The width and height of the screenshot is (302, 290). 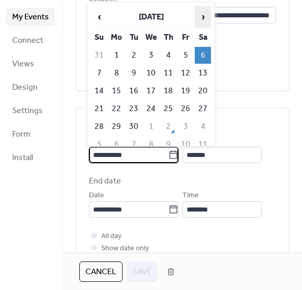 What do you see at coordinates (117, 108) in the screenshot?
I see `td: 22` at bounding box center [117, 108].